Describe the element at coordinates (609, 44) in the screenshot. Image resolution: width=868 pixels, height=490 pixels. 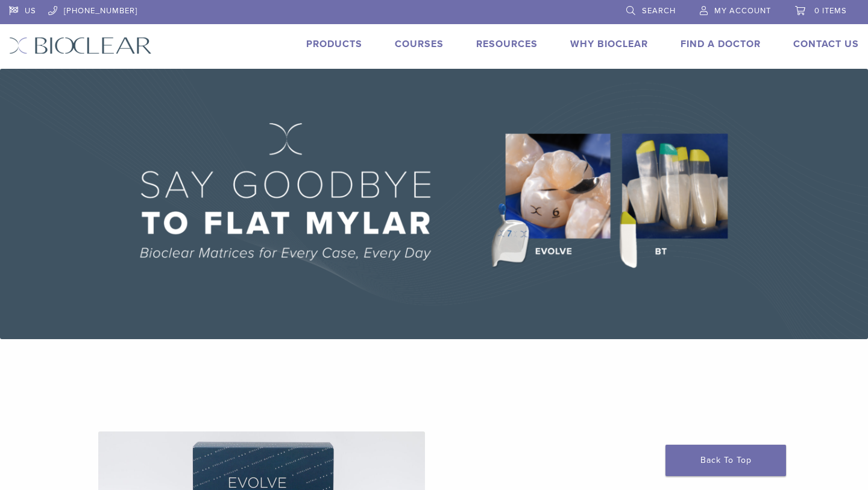
I see `a: Why Bioclear` at that location.